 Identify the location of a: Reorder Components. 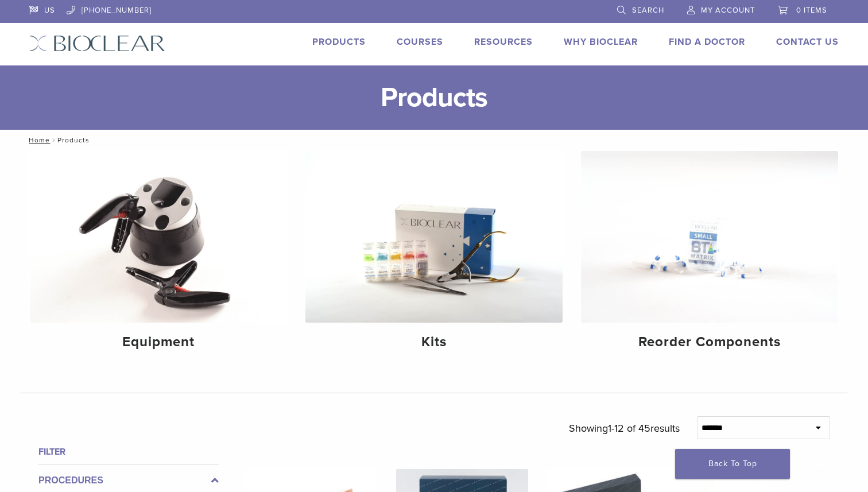
(710, 256).